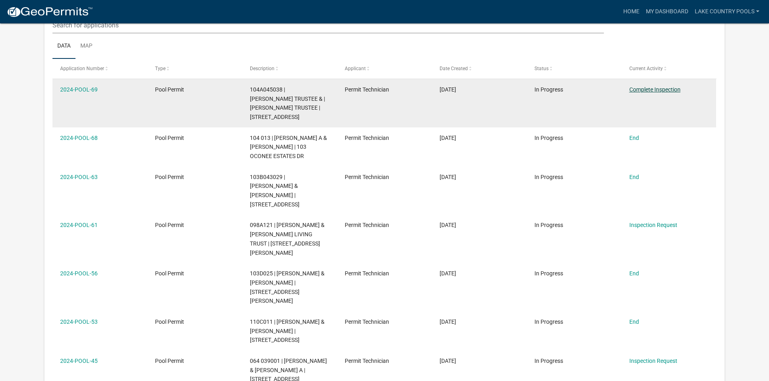  I want to click on span: Description, so click(262, 69).